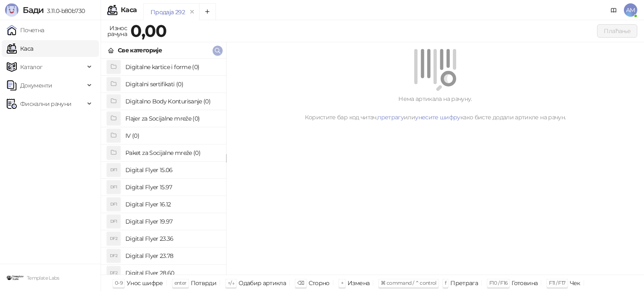  What do you see at coordinates (168, 12) in the screenshot?
I see `div: Продаја 292` at bounding box center [168, 12].